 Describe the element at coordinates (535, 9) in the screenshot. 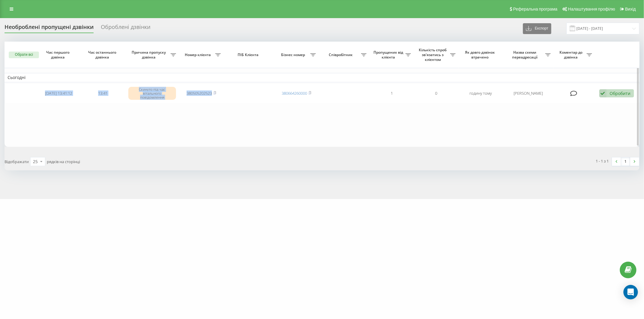

I see `span: Реферальна програма` at that location.